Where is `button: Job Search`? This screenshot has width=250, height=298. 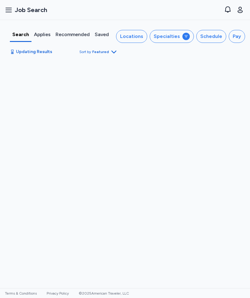
button: Job Search is located at coordinates (26, 10).